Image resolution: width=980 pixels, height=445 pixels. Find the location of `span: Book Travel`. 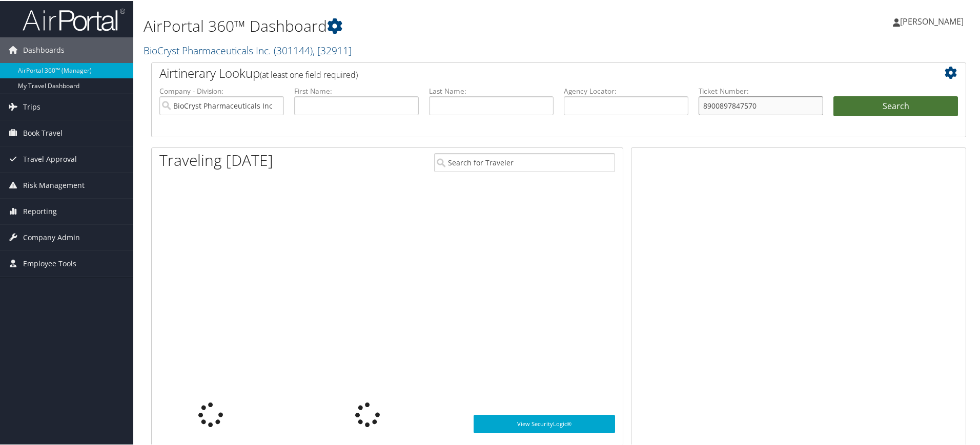

span: Book Travel is located at coordinates (42, 132).